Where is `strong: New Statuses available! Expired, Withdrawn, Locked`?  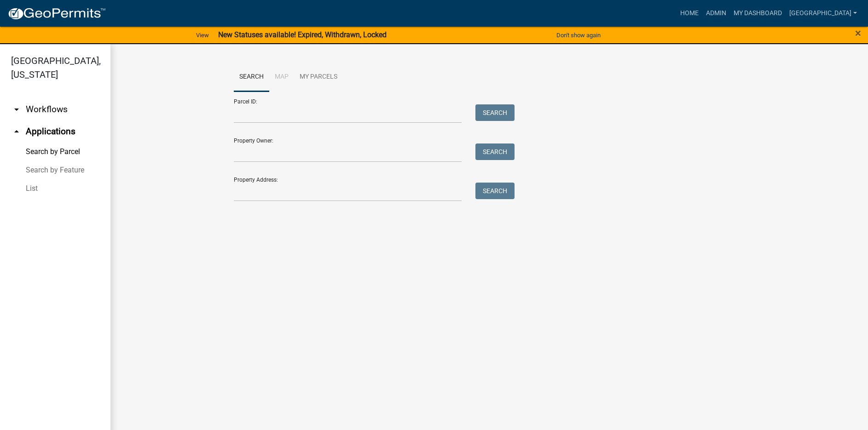
strong: New Statuses available! Expired, Withdrawn, Locked is located at coordinates (303, 34).